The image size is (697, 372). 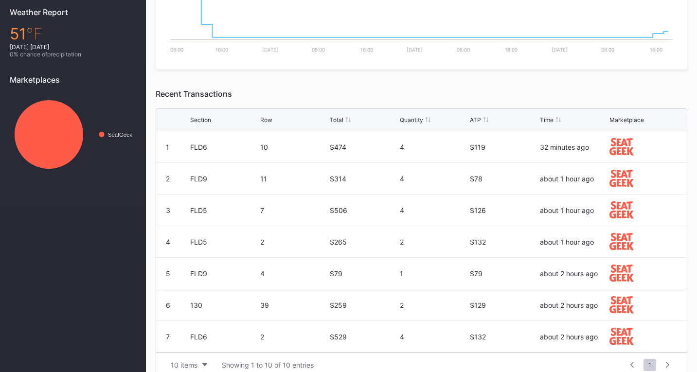 What do you see at coordinates (34, 34) in the screenshot?
I see `span: ℉` at bounding box center [34, 34].